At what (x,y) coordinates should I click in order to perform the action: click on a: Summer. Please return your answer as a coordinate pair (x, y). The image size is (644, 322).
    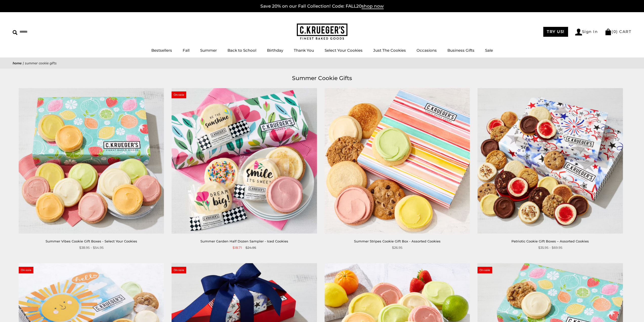
    Looking at the image, I should click on (208, 51).